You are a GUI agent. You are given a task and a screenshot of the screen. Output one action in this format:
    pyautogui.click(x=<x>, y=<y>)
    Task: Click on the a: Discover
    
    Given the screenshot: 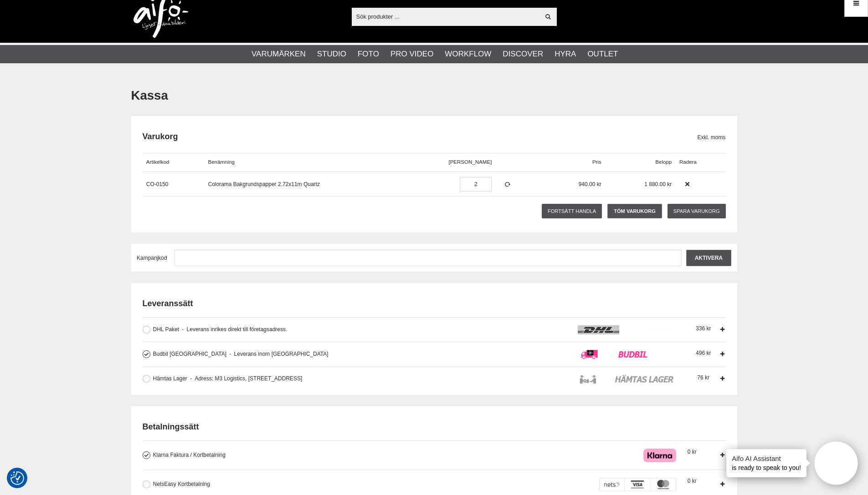 What is the action you would take?
    pyautogui.click(x=522, y=54)
    